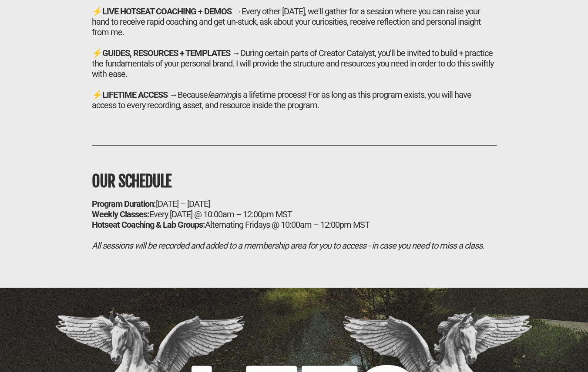 This screenshot has width=588, height=372. What do you see at coordinates (294, 100) in the screenshot?
I see `div: ⚡ Because is a lifetime process! For as long as this program exists, you will have access to ever...` at bounding box center [294, 100].